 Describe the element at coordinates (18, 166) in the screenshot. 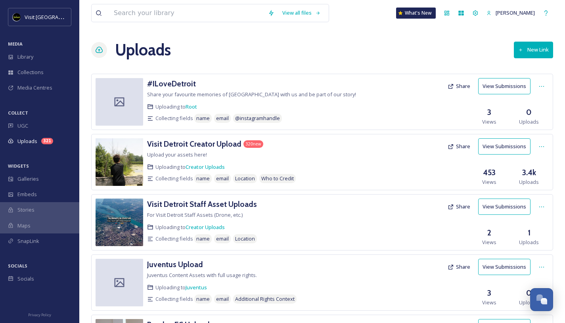

I see `span: WIDGETS` at that location.